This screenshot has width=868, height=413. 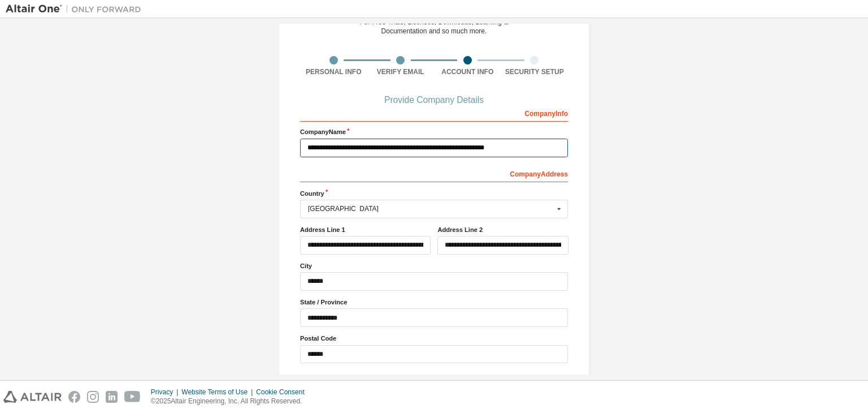 What do you see at coordinates (401, 72) in the screenshot?
I see `div: Verify Email` at bounding box center [401, 72].